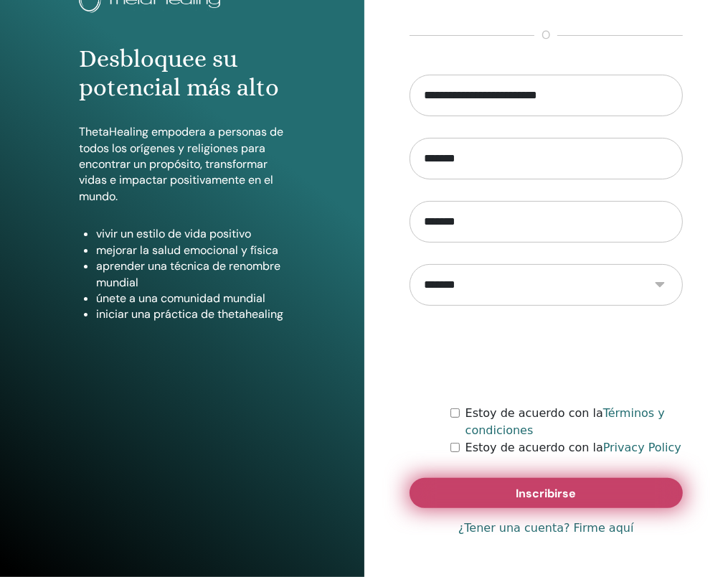 This screenshot has width=728, height=577. I want to click on button: Inscribirse, so click(546, 493).